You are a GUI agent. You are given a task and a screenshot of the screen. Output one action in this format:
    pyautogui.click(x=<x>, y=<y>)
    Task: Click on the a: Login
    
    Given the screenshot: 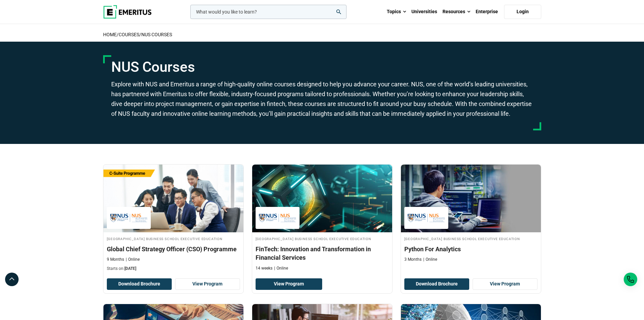 What is the action you would take?
    pyautogui.click(x=523, y=12)
    